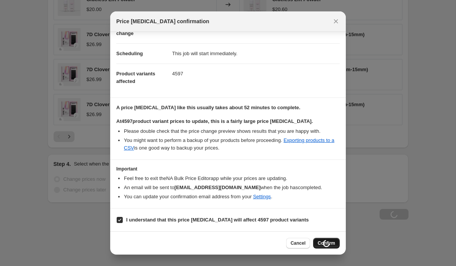 The image size is (456, 266). Describe the element at coordinates (232, 144) in the screenshot. I see `li: You might want to perform a backup of your products before proceeding. is one good way to backup ...` at that location.